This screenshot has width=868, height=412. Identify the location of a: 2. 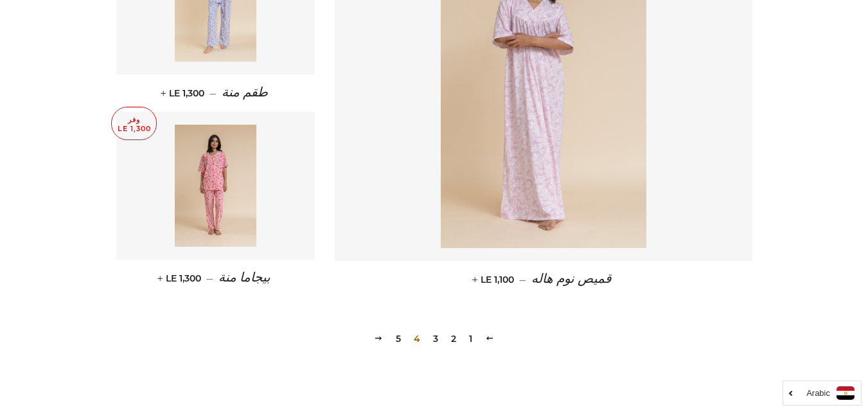
(453, 338).